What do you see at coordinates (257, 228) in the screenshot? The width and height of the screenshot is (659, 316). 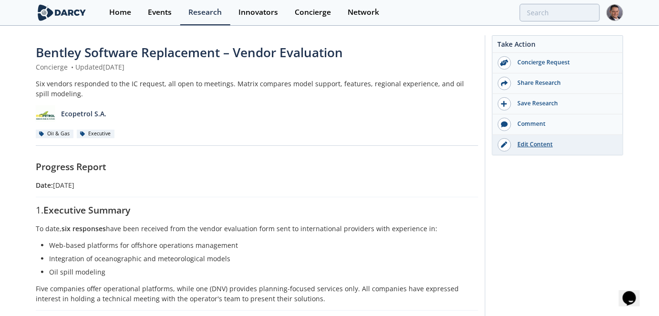 I see `p: To date, have been received from the vendor evaluation form sent to international providers with ...` at bounding box center [257, 228].